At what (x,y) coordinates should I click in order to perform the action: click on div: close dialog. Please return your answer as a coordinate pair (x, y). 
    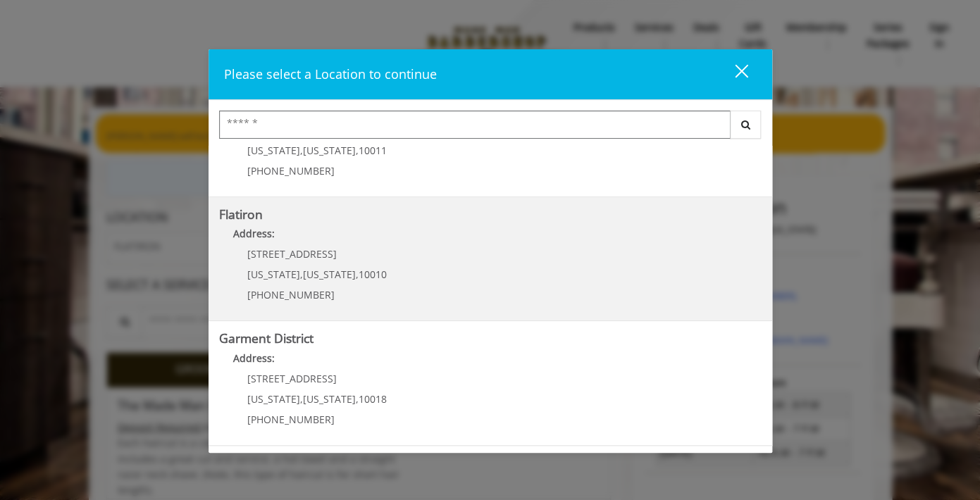
    Looking at the image, I should click on (733, 74).